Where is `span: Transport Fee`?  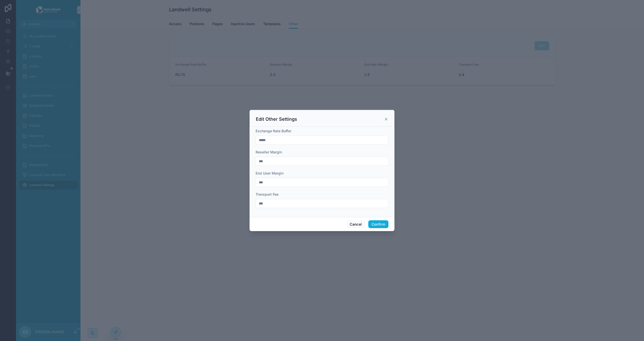 span: Transport Fee is located at coordinates (267, 194).